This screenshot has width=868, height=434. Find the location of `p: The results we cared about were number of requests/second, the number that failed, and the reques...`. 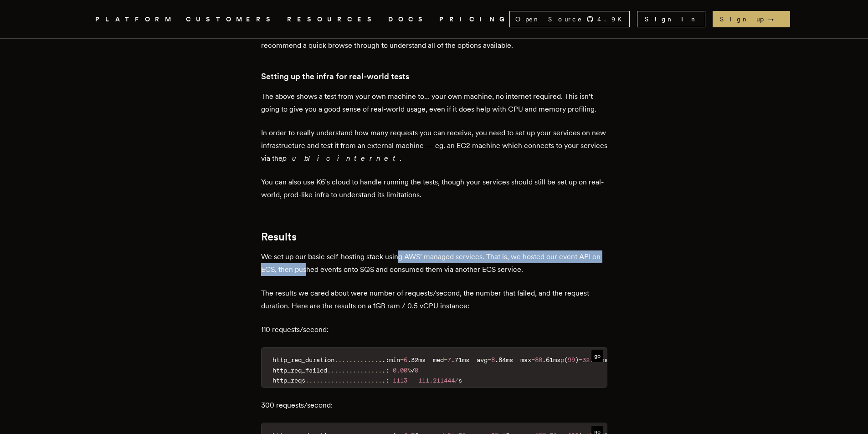

p: The results we cared about were number of requests/second, the number that failed, and the reques... is located at coordinates (434, 300).